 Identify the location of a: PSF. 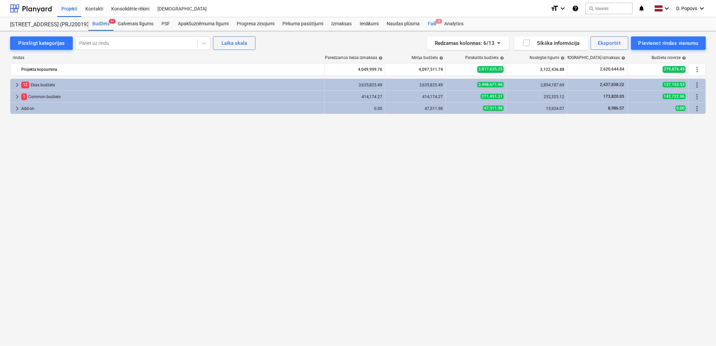
(165, 24).